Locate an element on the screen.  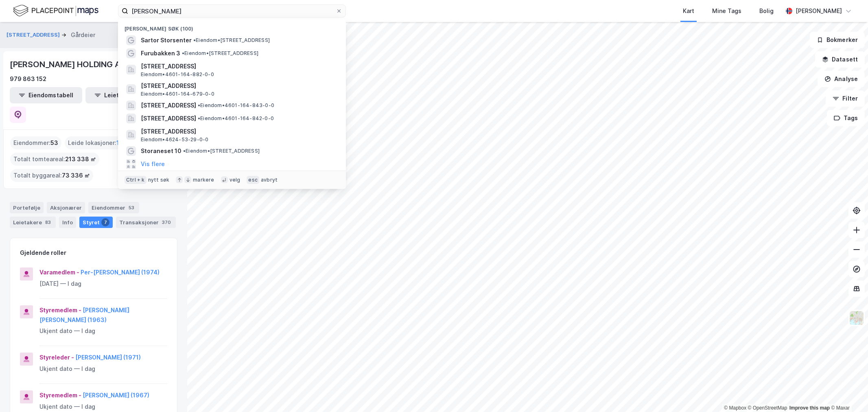
div: 979 863 152 is located at coordinates (28, 79).